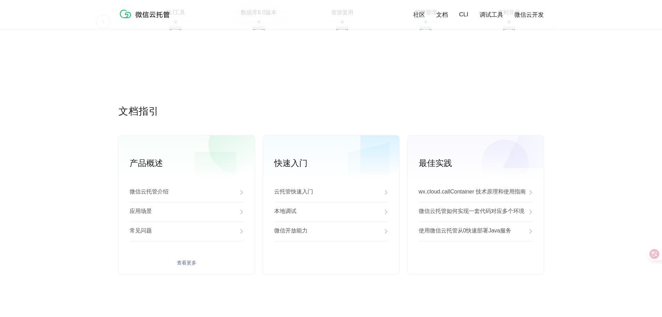 This screenshot has height=317, width=662. I want to click on p: 常见问题, so click(141, 231).